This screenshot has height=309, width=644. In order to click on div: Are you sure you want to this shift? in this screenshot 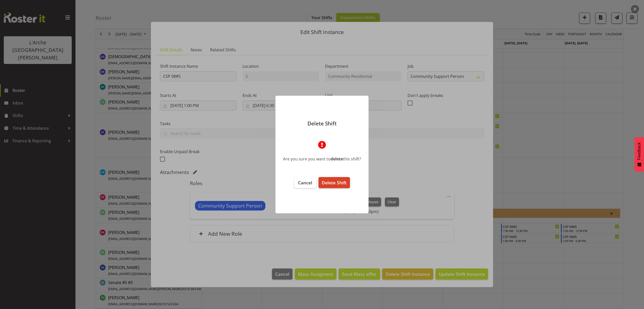, I will do `click(322, 159)`.